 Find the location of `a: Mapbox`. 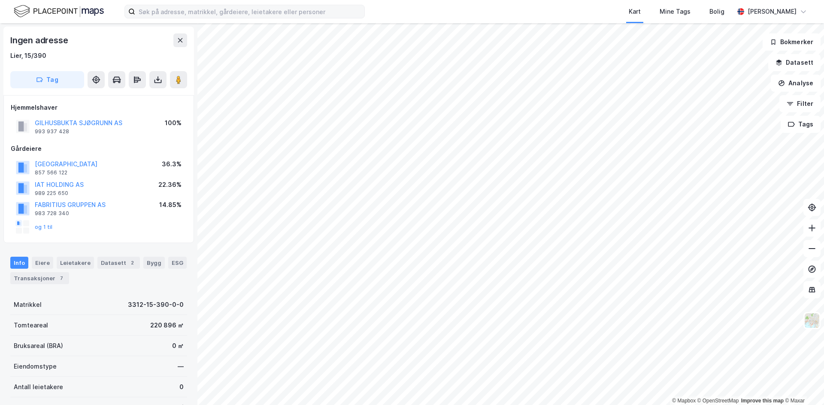

a: Mapbox is located at coordinates (684, 401).